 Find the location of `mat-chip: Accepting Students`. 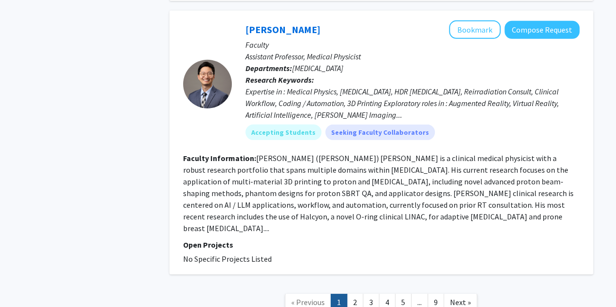

mat-chip: Accepting Students is located at coordinates (283, 132).